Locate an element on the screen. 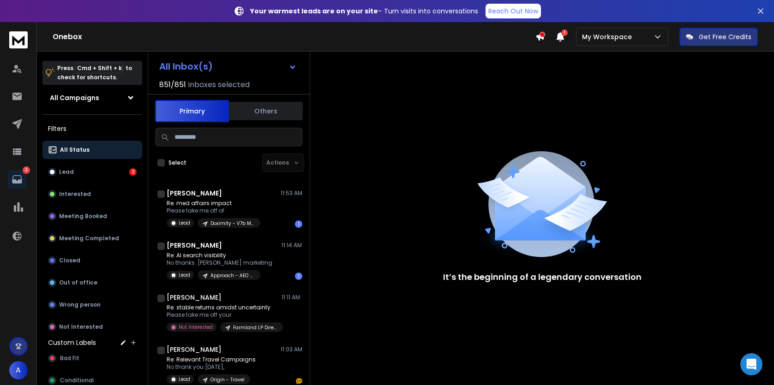 The height and width of the screenshot is (385, 774). button: Wrong person is located at coordinates (92, 305).